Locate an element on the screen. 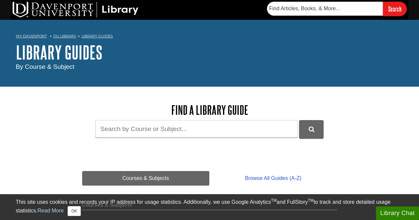  input: Search by Course or Subject... is located at coordinates (196, 129).